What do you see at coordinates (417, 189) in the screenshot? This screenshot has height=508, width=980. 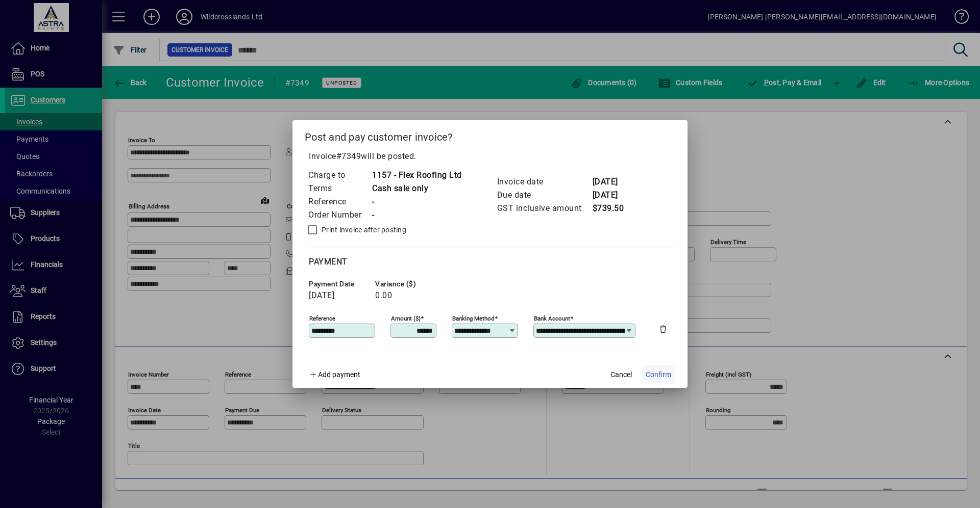 I see `td: Cash sale only` at bounding box center [417, 189].